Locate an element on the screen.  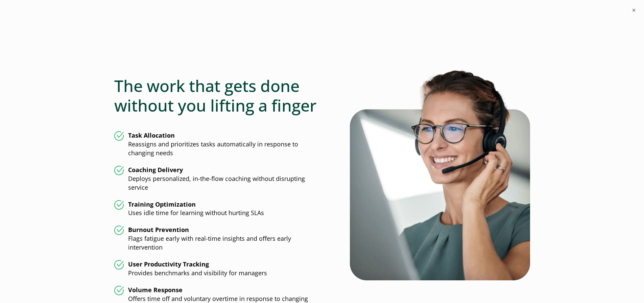
img: Female contact center employee smiling with her headset on is located at coordinates (440, 170).